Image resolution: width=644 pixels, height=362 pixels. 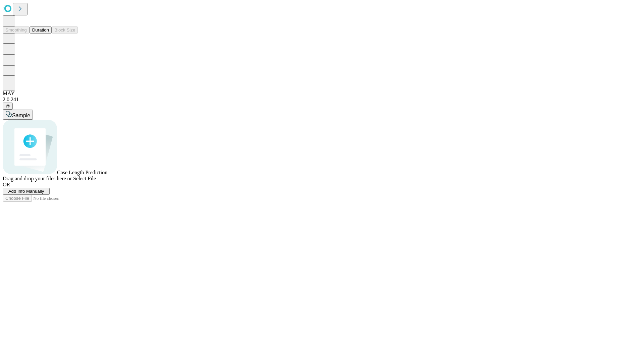 What do you see at coordinates (322, 100) in the screenshot?
I see `div: 2.0.241` at bounding box center [322, 100].